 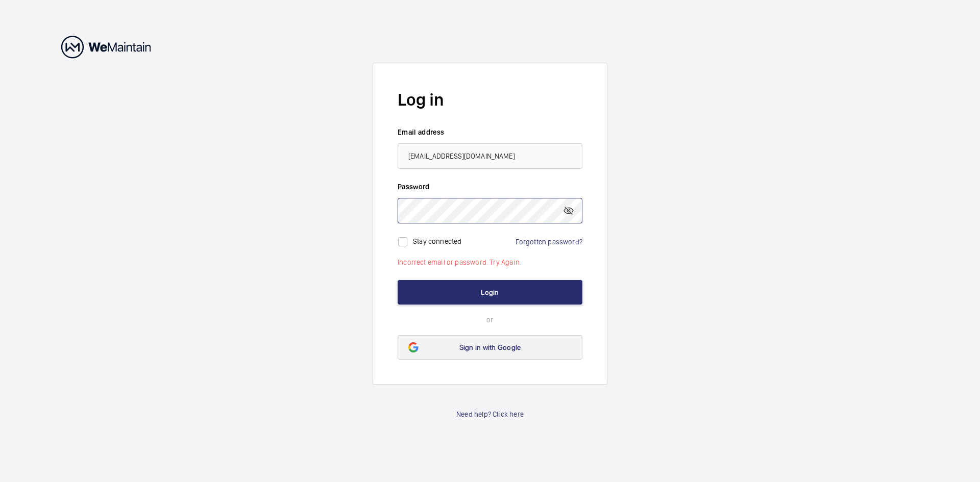 What do you see at coordinates (490, 132) in the screenshot?
I see `label: Email address` at bounding box center [490, 132].